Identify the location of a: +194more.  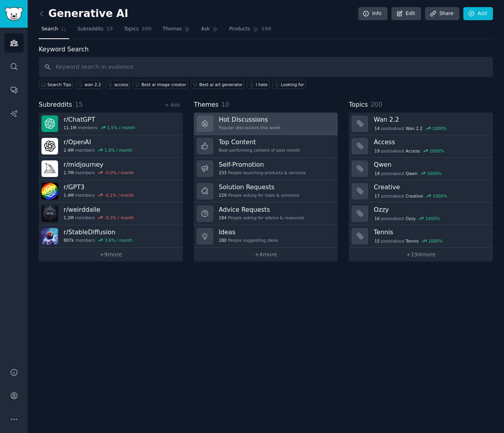
(421, 254).